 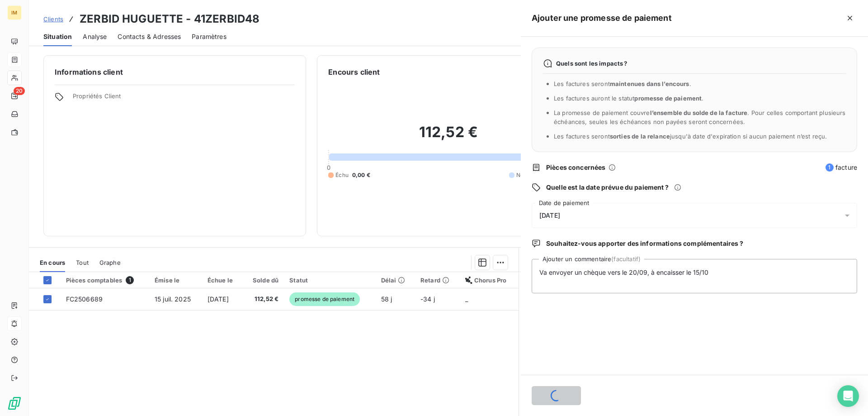 I want to click on span: Quels sont les impacts ?, so click(x=591, y=63).